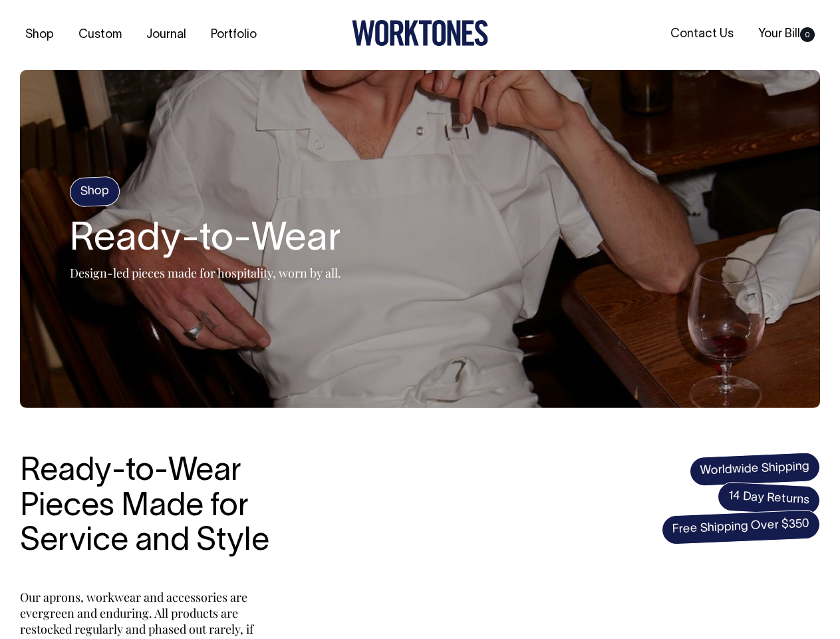  I want to click on a: Custom, so click(100, 35).